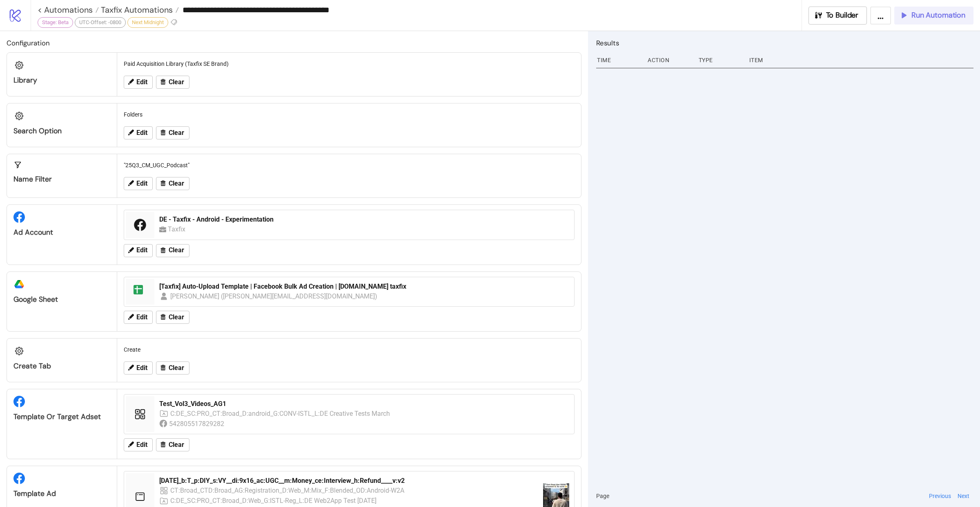 The width and height of the screenshot is (980, 507). Describe the element at coordinates (288, 490) in the screenshot. I see `div: CT:Broad_CTD:Broad_AG:Registration_D:Web_M:Mix_F:Blended_OD:Android-W2A` at that location.